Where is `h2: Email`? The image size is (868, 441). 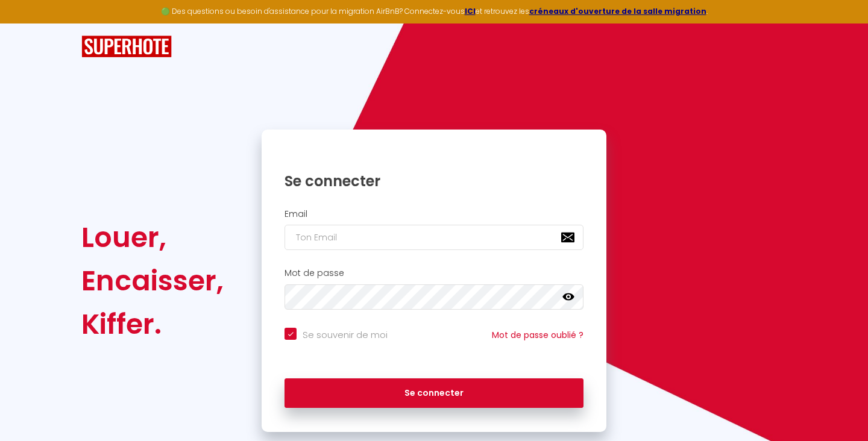 h2: Email is located at coordinates (434, 214).